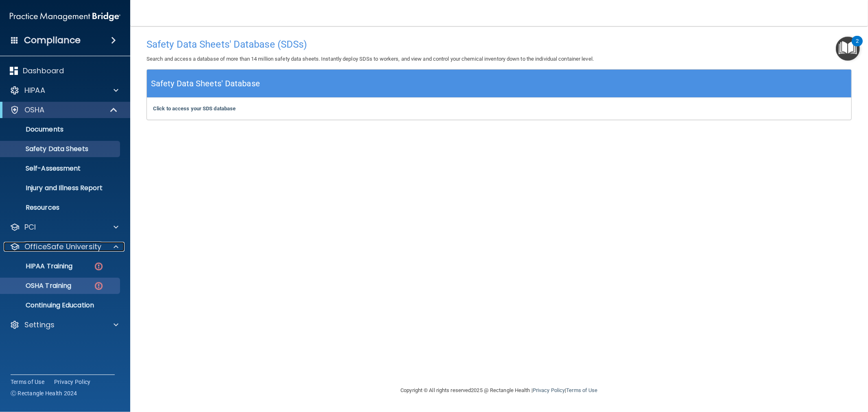 This screenshot has height=412, width=868. I want to click on p: Search and access a database of more than 14 million safety data sheets. Instantly deploy SDSs to..., so click(499, 59).